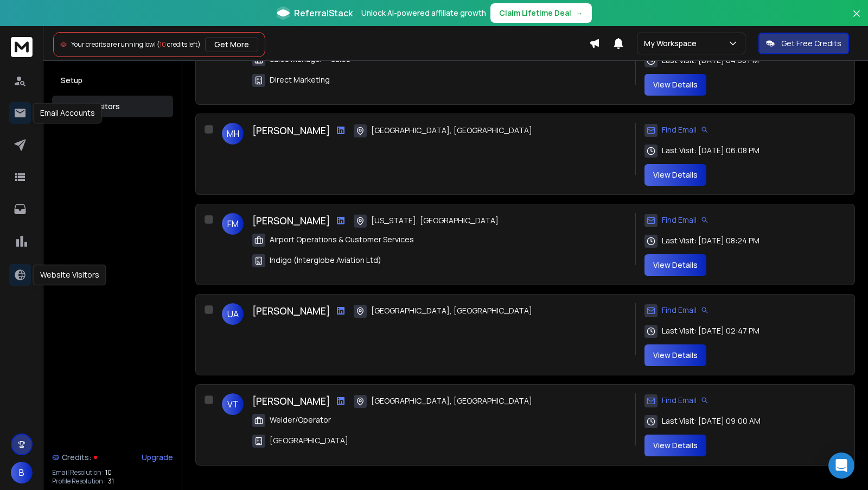  I want to click on span: ReferralStack, so click(323, 13).